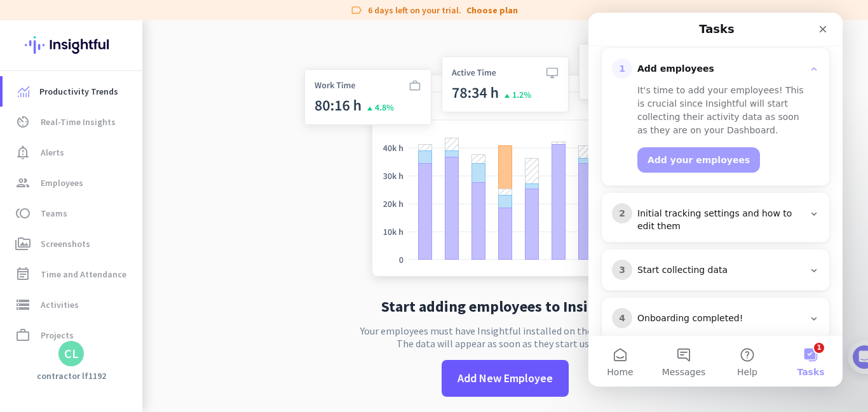 The image size is (868, 412). Describe the element at coordinates (23, 122) in the screenshot. I see `i: av_timer` at that location.